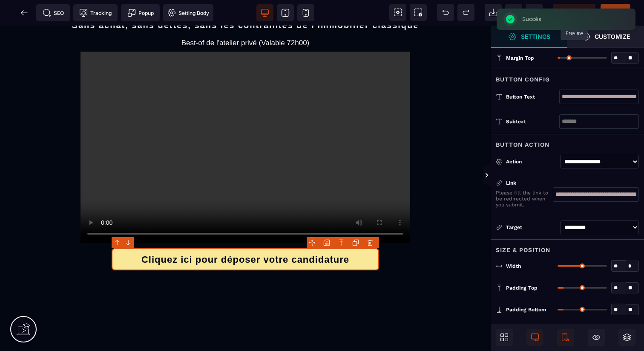 Image resolution: width=644 pixels, height=351 pixels. I want to click on span: Padding Top, so click(522, 288).